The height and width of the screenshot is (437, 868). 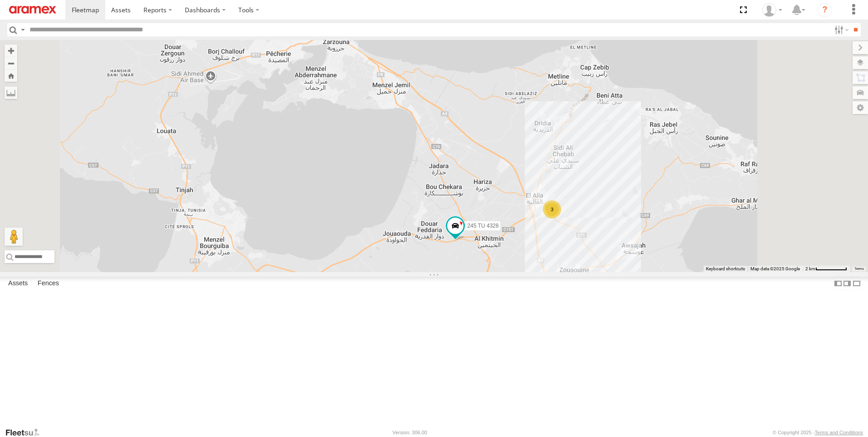 What do you see at coordinates (483, 225) in the screenshot?
I see `span: 245 TU 4328` at bounding box center [483, 225].